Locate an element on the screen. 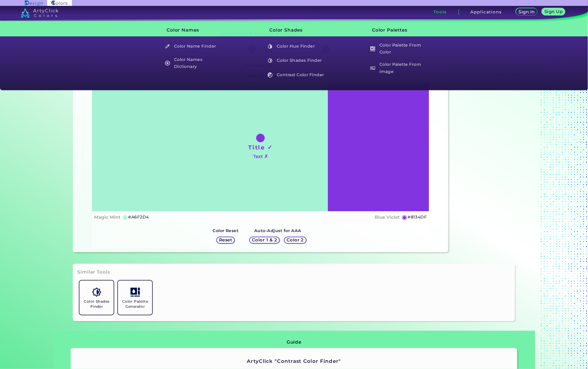  h3: Color Shades is located at coordinates (294, 30).